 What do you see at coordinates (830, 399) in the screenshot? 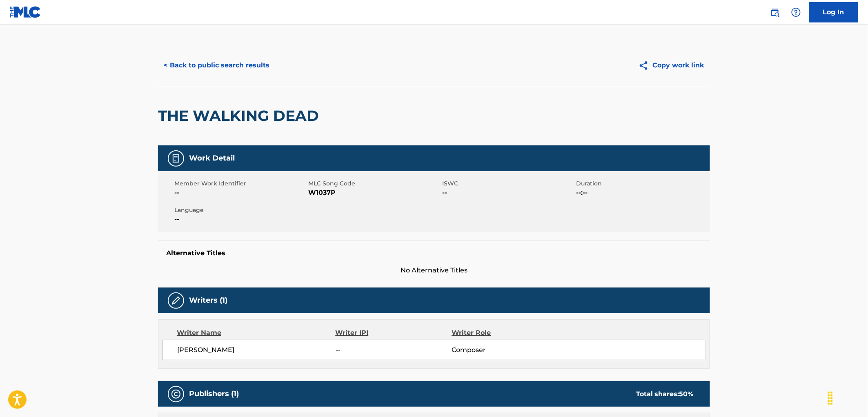
I see `div: Drag` at bounding box center [830, 399].